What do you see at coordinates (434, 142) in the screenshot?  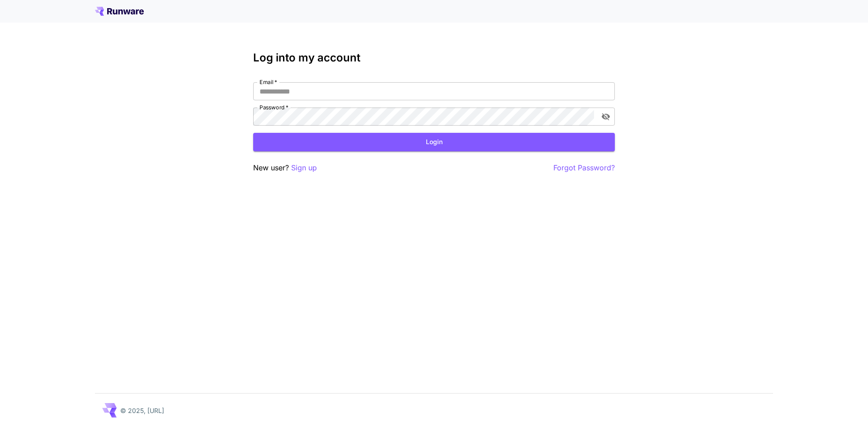 I see `button: Login` at bounding box center [434, 142].